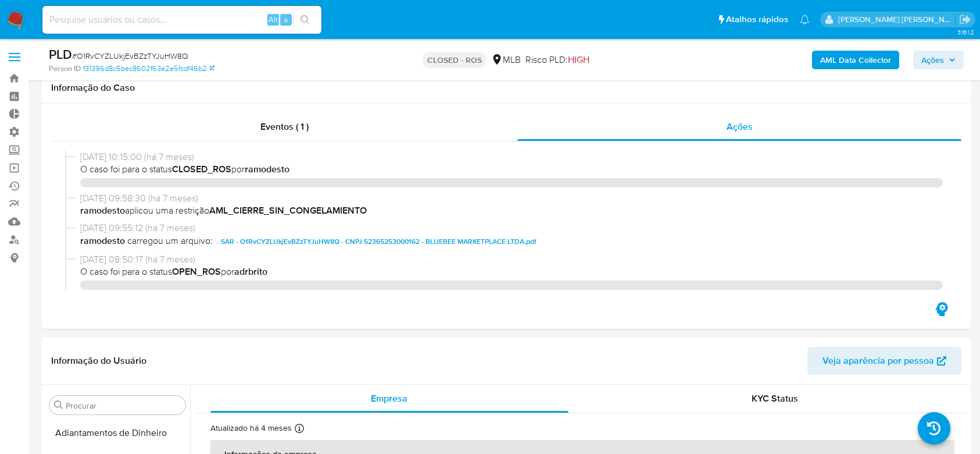 This screenshot has width=980, height=454. What do you see at coordinates (757, 19) in the screenshot?
I see `span: Atalhos rápidos` at bounding box center [757, 19].